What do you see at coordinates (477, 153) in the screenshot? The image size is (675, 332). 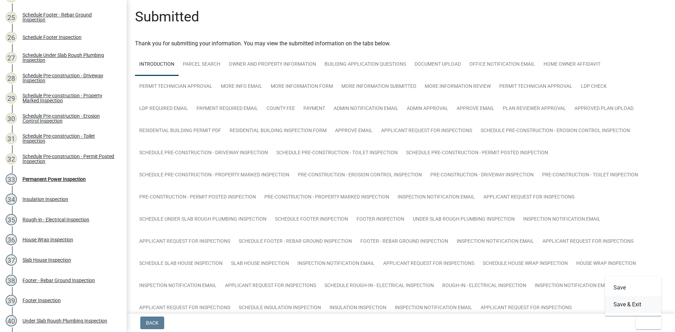 I see `a: Schedule Pre-construction - Permit Posted Inspection` at bounding box center [477, 153].